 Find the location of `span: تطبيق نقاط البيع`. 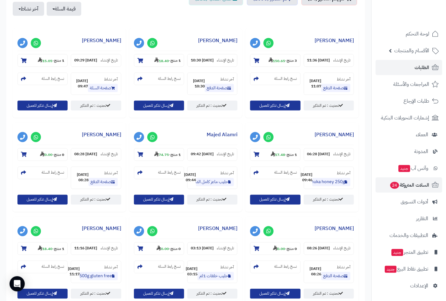

span: تطبيق نقاط البيع is located at coordinates (406, 269).